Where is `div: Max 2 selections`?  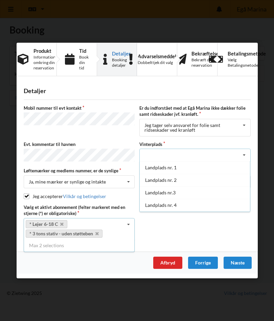 div: Max 2 selections is located at coordinates (79, 245).